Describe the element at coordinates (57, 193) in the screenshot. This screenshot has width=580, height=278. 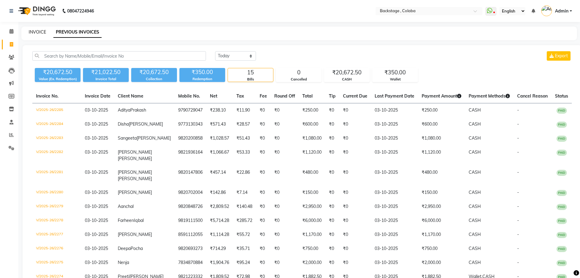
I see `td: V/2025-26/2280` at that location.